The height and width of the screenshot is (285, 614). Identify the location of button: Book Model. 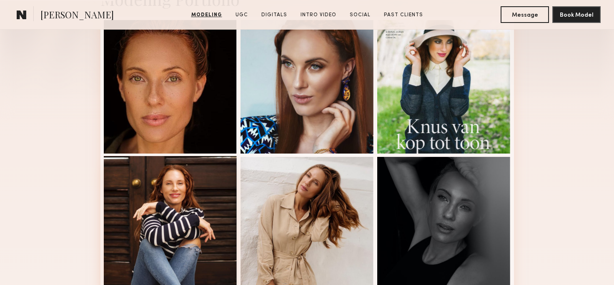
(576, 15).